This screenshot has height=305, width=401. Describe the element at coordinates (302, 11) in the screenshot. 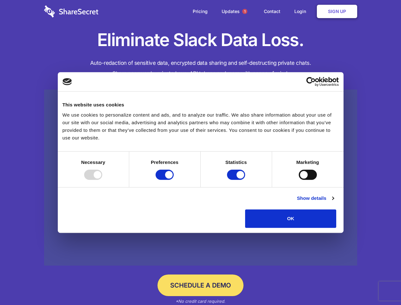

I see `a: Login` at that location.